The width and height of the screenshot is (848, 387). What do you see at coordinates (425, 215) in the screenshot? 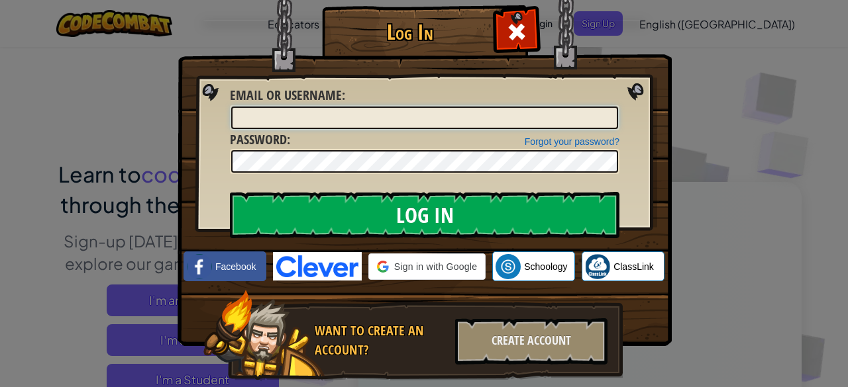
I see `input: Log In` at bounding box center [425, 215].